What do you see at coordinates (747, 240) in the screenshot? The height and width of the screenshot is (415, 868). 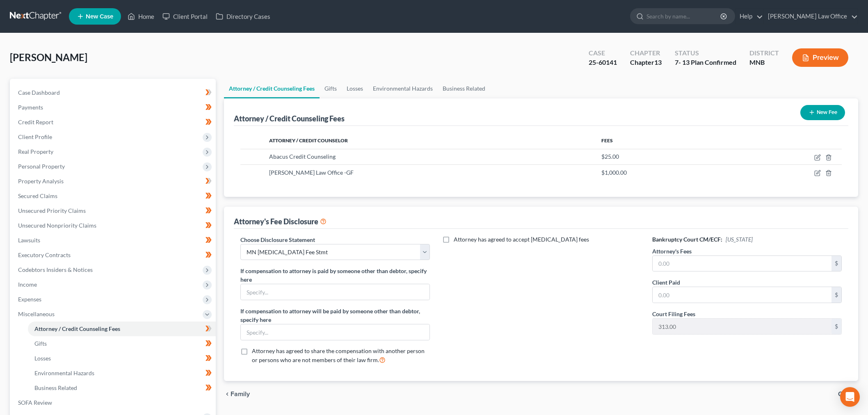 I see `h6: Bankruptcy Court CM/ECF:` at bounding box center [747, 240].